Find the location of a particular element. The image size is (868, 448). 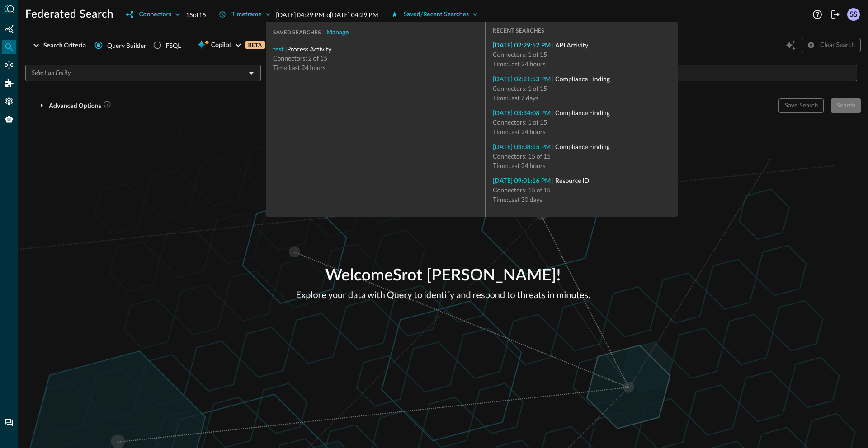

span: Connectors: 2 of 15 is located at coordinates (300, 58).